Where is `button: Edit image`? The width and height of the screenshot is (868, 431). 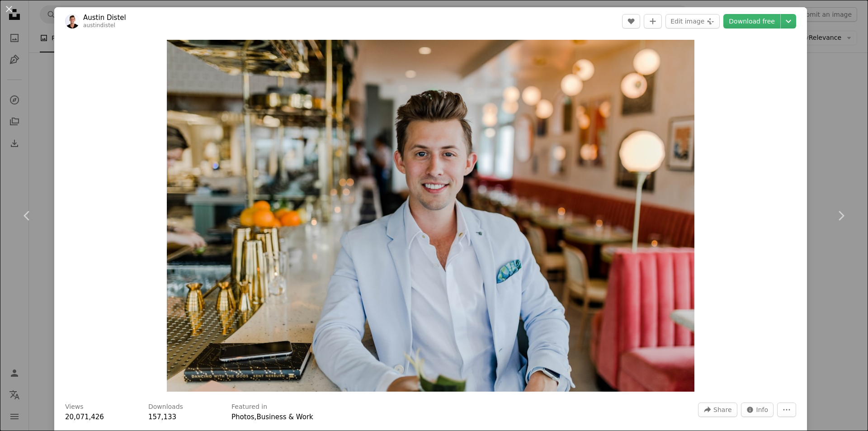
button: Edit image is located at coordinates (693, 21).